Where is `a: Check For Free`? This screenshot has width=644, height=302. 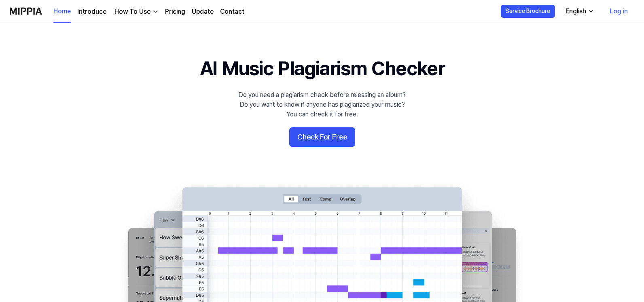
a: Check For Free is located at coordinates (322, 137).